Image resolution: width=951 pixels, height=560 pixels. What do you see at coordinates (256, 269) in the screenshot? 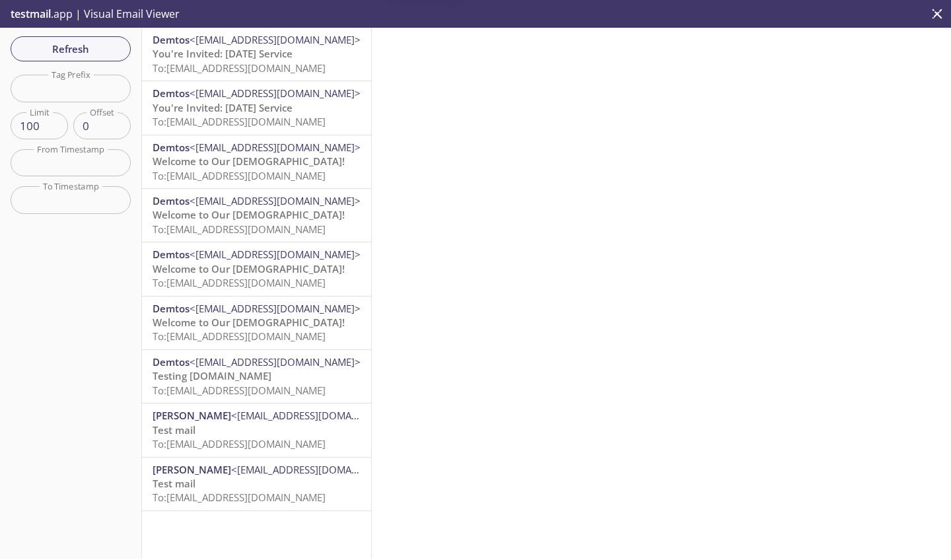
I see `nav: emails` at bounding box center [256, 269].